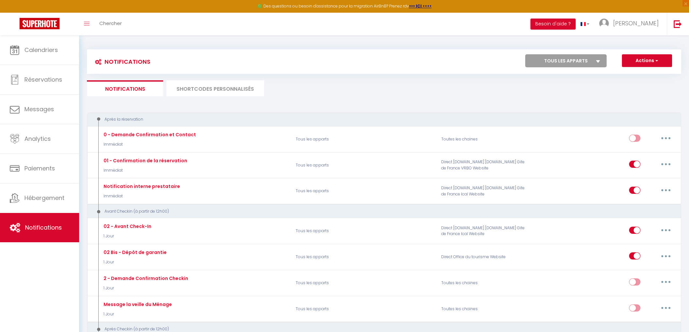  What do you see at coordinates (553, 24) in the screenshot?
I see `button: Besoin d'aide ?` at bounding box center [553, 24].